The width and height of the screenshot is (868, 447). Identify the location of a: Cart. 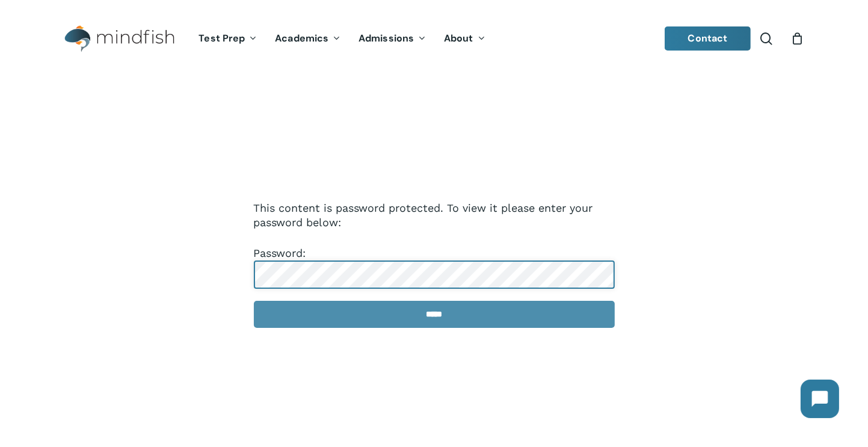
(797, 39).